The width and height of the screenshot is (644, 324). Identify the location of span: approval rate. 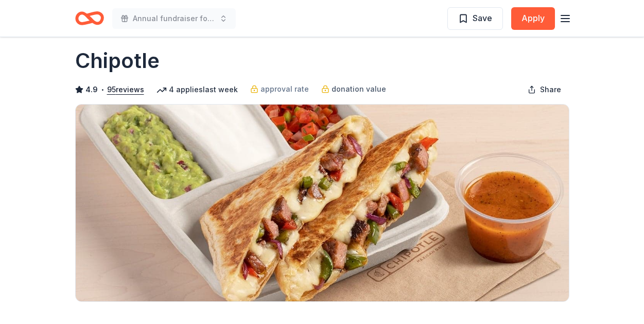
(285, 89).